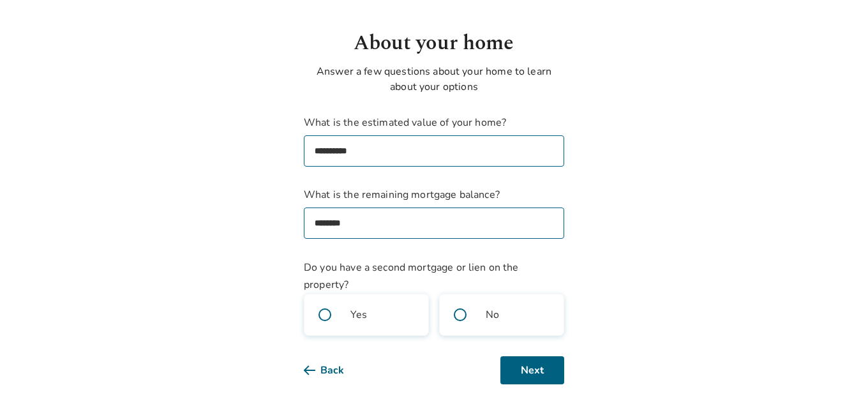 This screenshot has height=415, width=868. I want to click on input: What is the estimated value of your home?, so click(434, 151).